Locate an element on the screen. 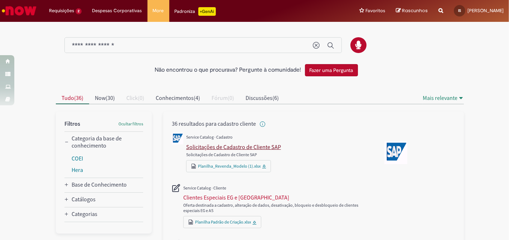 The image size is (509, 240). span: Despesas Corporativas is located at coordinates (117, 11).